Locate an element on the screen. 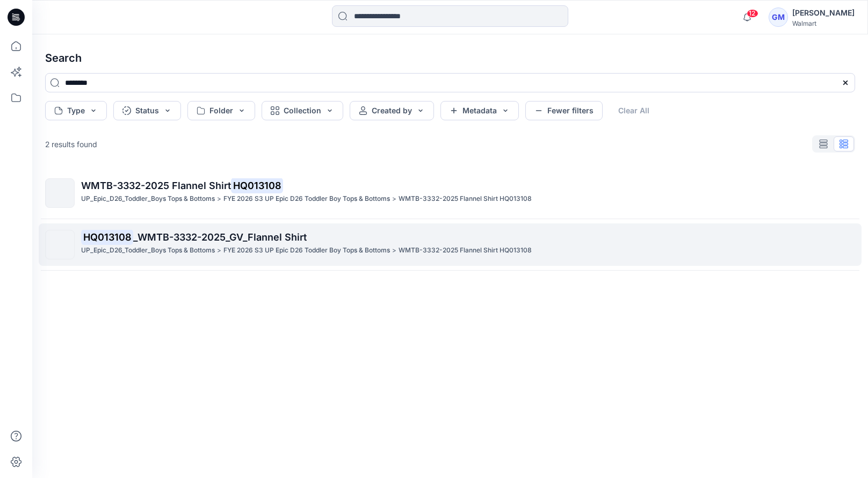 The image size is (868, 478). button: Collection is located at coordinates (302, 111).